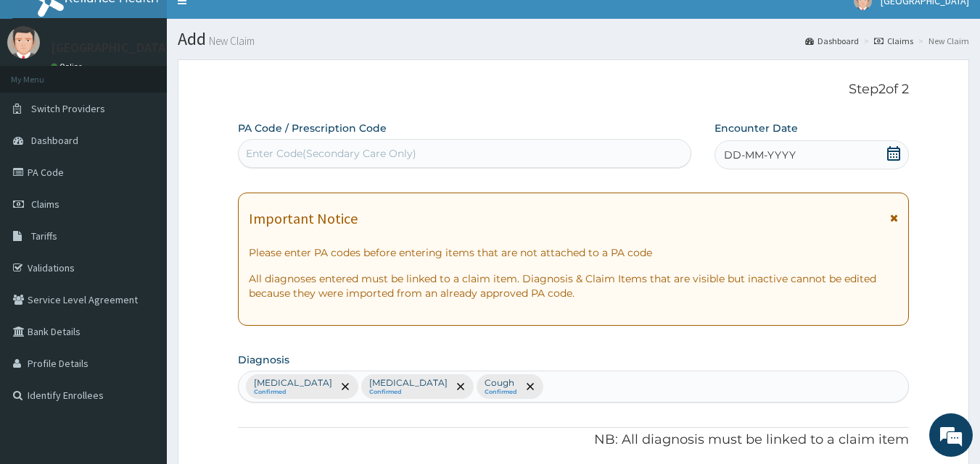 The image size is (980, 464). Describe the element at coordinates (941, 41) in the screenshot. I see `li: New Claim` at that location.